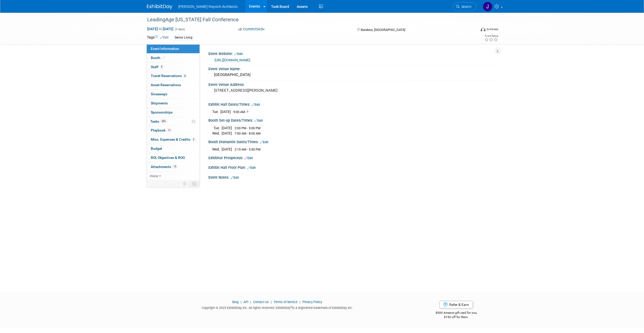 Image resolution: width=644 pixels, height=333 pixels. Describe the element at coordinates (492, 29) in the screenshot. I see `div: In-Person` at that location.